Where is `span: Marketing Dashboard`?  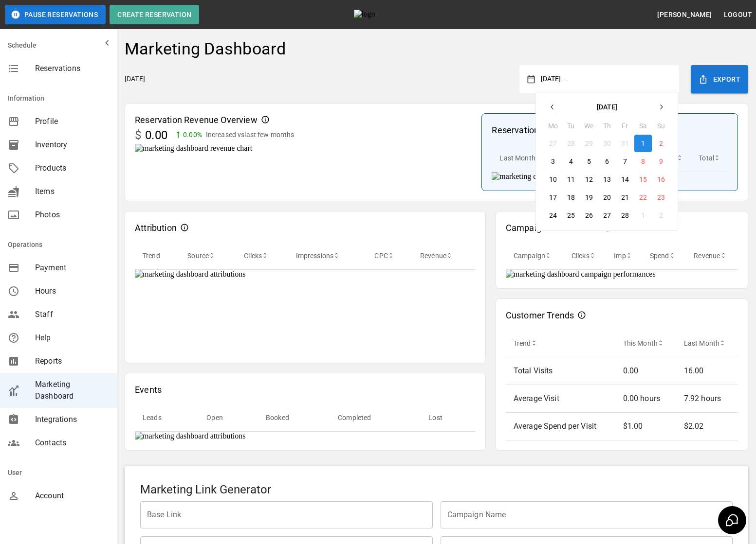 span: Marketing Dashboard is located at coordinates (72, 390).